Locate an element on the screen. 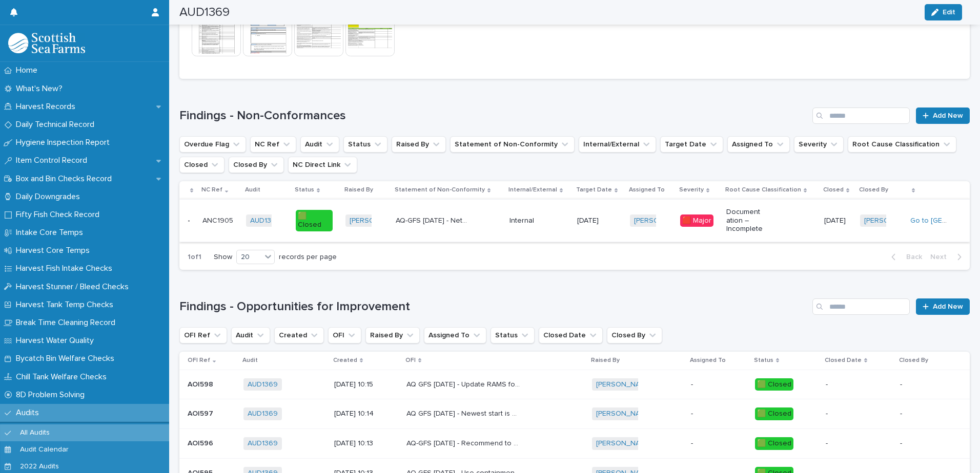 This screenshot has width=980, height=473. p: OFI is located at coordinates (411, 361).